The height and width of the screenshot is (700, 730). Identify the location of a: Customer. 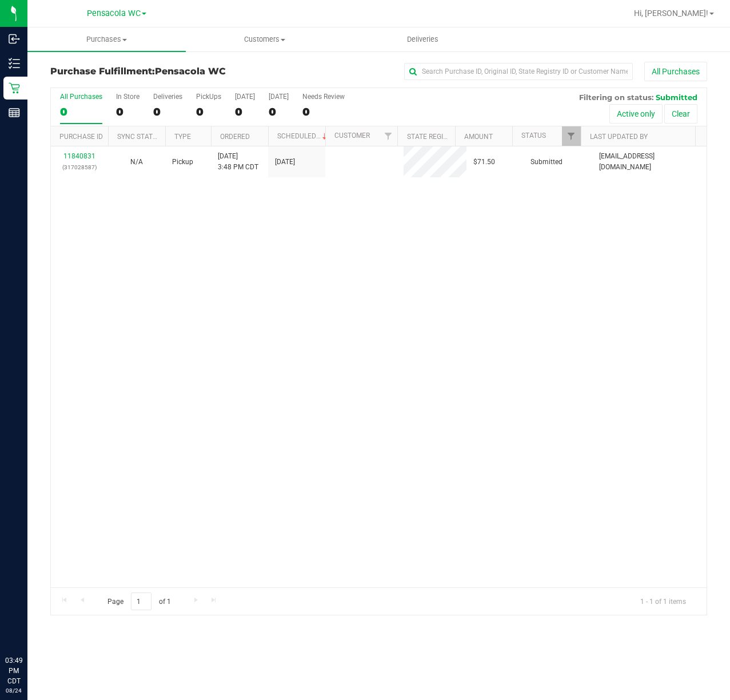
(352, 135).